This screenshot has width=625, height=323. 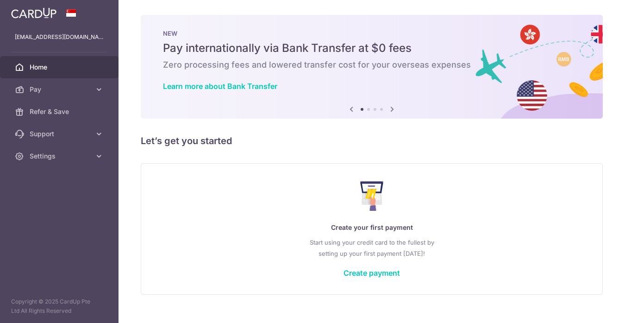 What do you see at coordinates (34, 13) in the screenshot?
I see `img: CardUp` at bounding box center [34, 13].